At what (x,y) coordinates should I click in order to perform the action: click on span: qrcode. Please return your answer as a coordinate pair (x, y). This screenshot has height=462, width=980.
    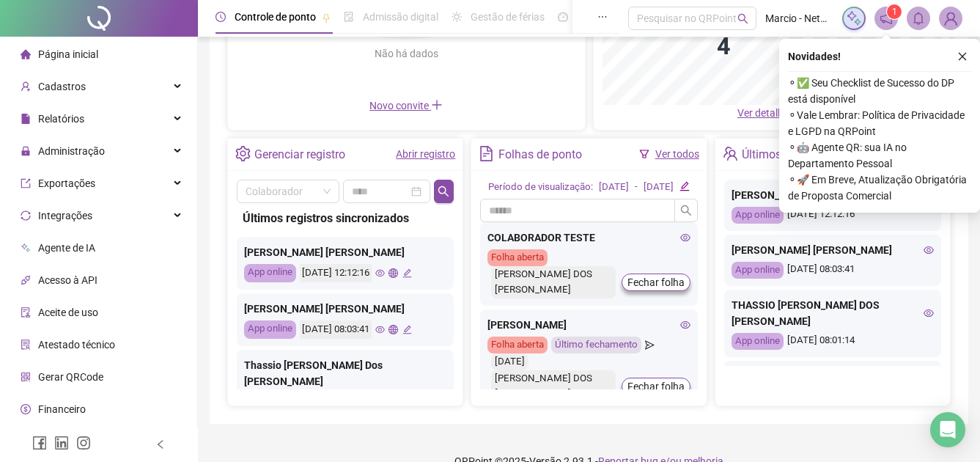
    Looking at the image, I should click on (26, 377).